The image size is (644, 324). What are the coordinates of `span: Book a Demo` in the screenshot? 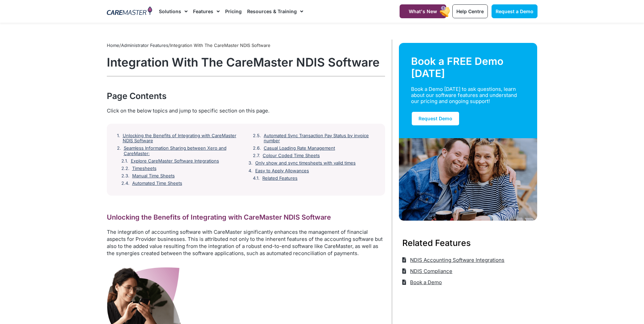 It's located at (425, 282).